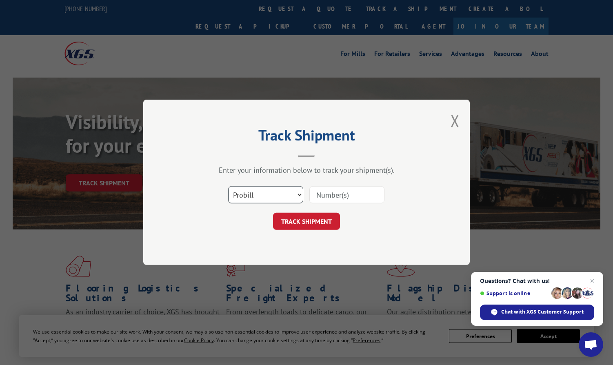  I want to click on div: Enter your information below to track your shipment(s)., so click(306, 170).